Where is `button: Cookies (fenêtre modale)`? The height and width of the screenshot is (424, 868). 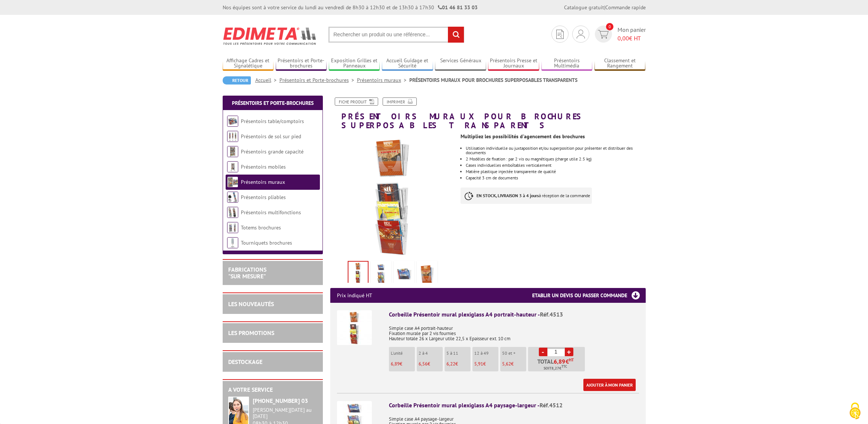 button: Cookies (fenêtre modale) is located at coordinates (855, 411).